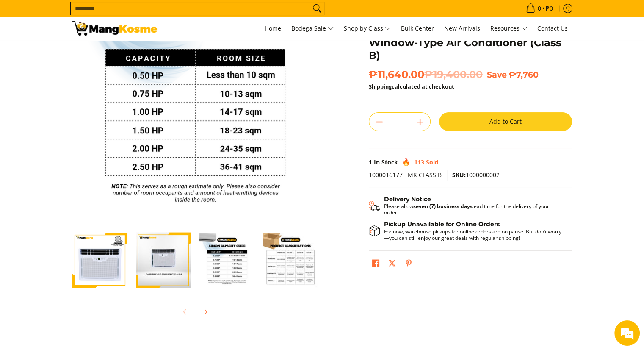  What do you see at coordinates (386, 161) in the screenshot?
I see `span: In Stock` at bounding box center [386, 161].